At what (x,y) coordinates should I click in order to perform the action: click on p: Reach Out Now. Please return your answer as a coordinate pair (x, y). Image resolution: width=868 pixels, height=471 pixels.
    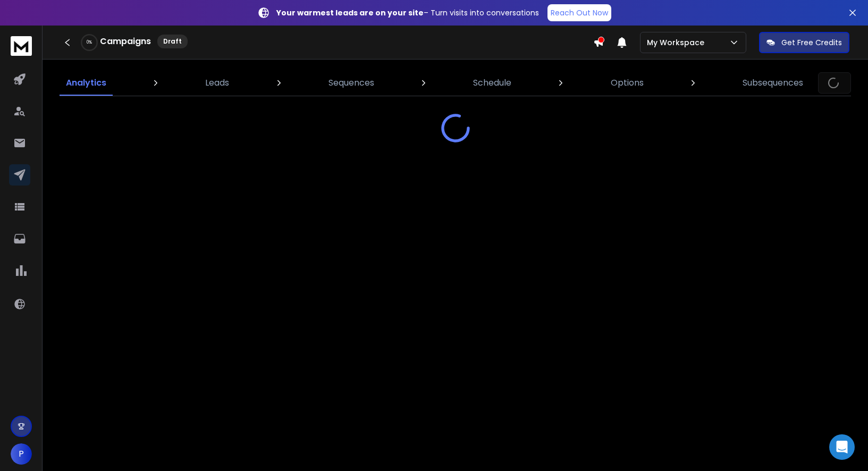
    Looking at the image, I should click on (580, 13).